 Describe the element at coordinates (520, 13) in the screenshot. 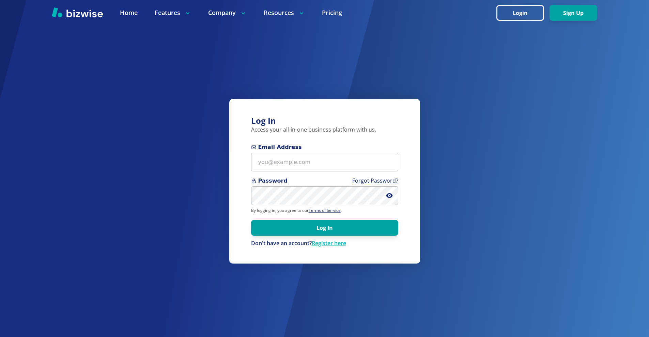

I see `button: Login` at that location.